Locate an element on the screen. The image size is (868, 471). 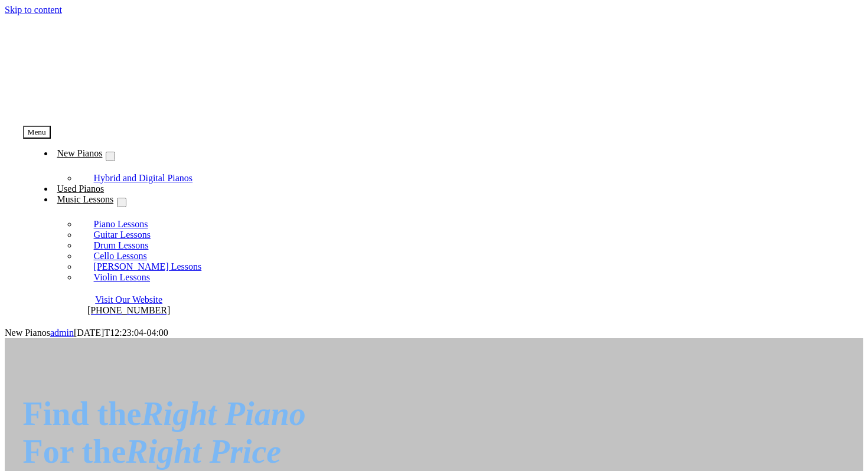
a: Used Pianos is located at coordinates (81, 189).